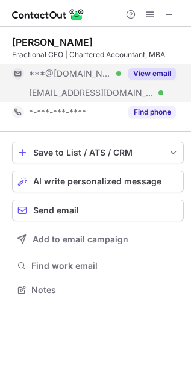  Describe the element at coordinates (105, 266) in the screenshot. I see `span: Find work email` at that location.